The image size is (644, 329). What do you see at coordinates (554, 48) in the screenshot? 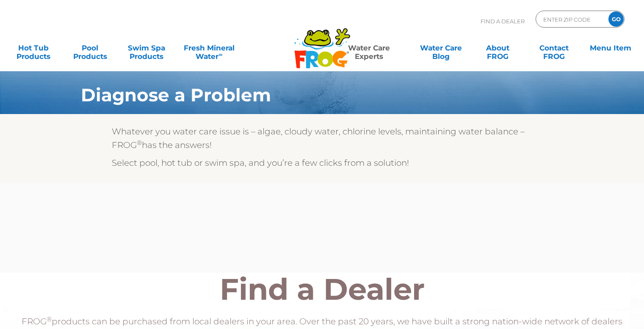
I see `a: ContactFROG` at bounding box center [554, 48].